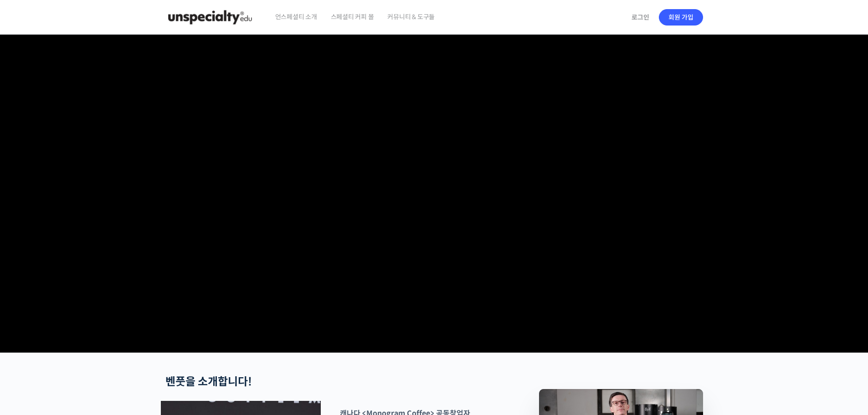 The width and height of the screenshot is (868, 415). I want to click on h2: 벤풋을 소개합니다!, so click(328, 382).